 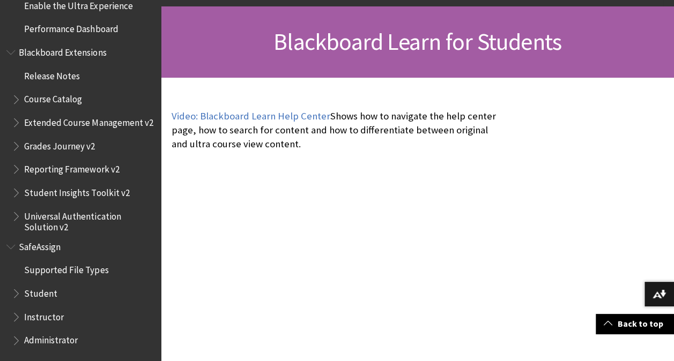 I want to click on a: Video: Blackboard Learn Help Center, so click(x=251, y=116).